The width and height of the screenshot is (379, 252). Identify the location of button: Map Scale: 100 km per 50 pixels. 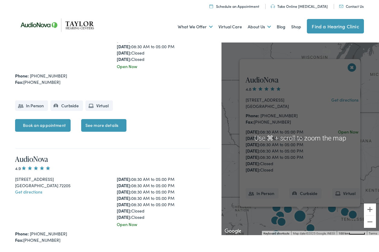
(351, 233).